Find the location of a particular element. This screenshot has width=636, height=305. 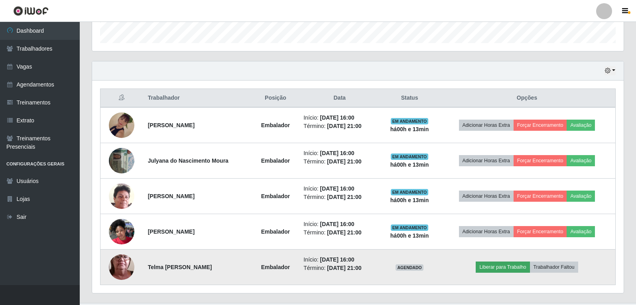

th: Trabalhador is located at coordinates (198, 98).